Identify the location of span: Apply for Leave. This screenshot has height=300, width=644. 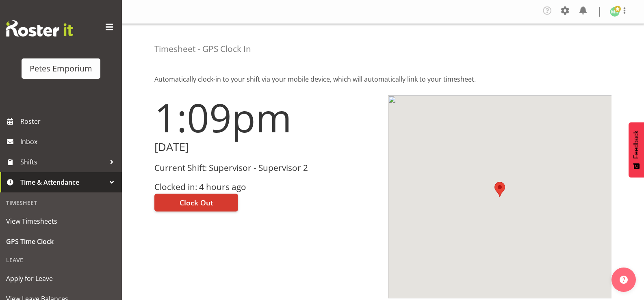
(61, 278).